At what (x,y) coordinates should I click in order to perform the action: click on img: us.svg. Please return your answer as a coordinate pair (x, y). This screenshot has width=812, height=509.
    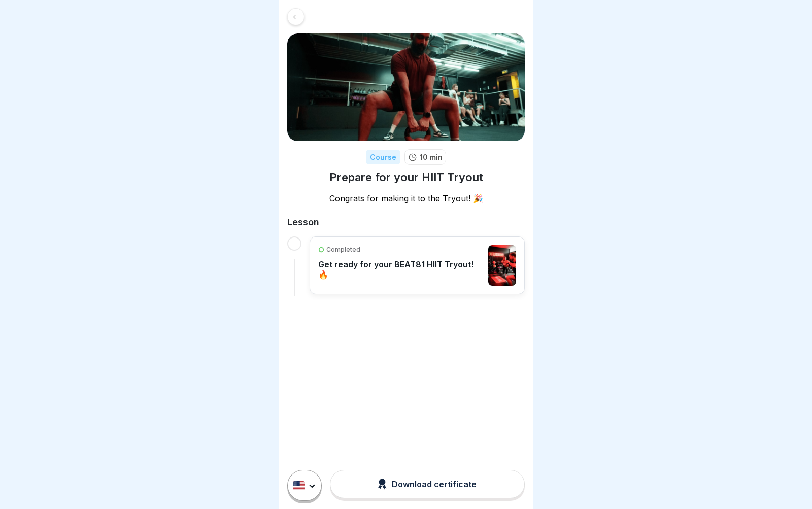
    Looking at the image, I should click on (298, 486).